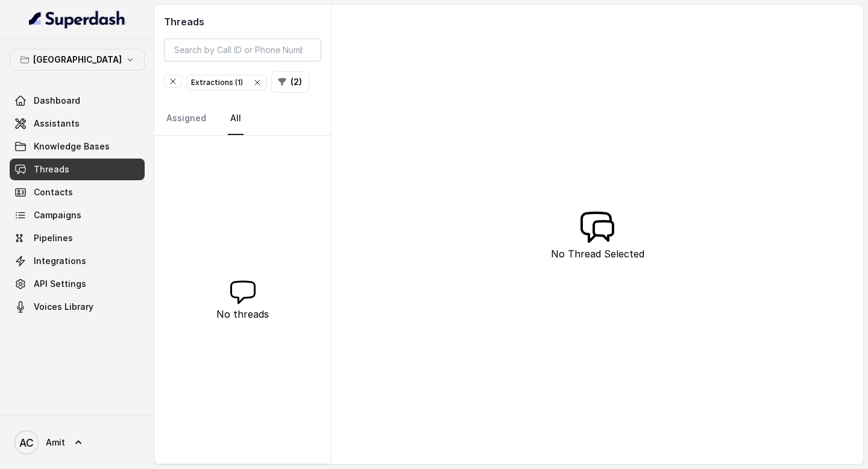 The height and width of the screenshot is (469, 868). I want to click on input: Search by Call ID or Phone Number, so click(243, 50).